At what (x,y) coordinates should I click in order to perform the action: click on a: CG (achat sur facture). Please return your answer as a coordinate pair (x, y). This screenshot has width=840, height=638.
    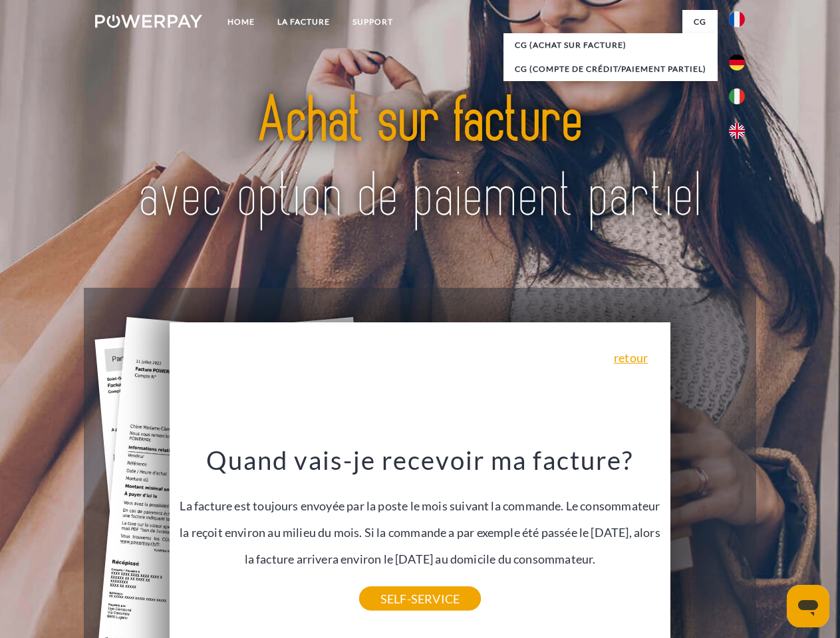
    Looking at the image, I should click on (610, 45).